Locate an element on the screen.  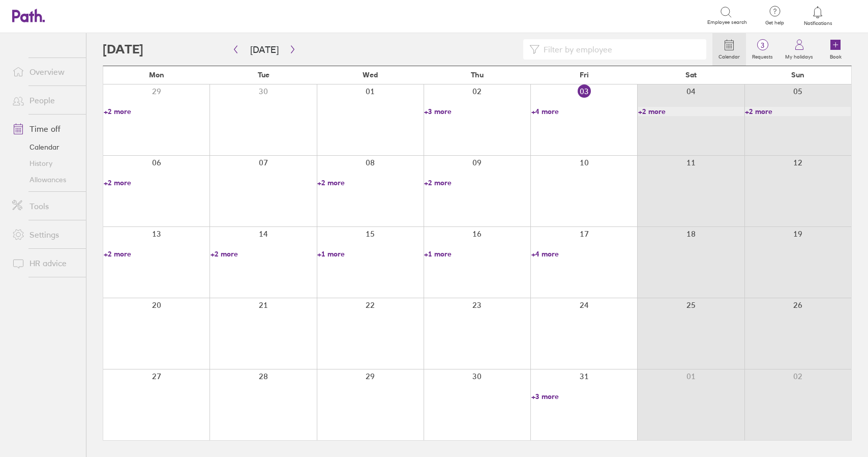
a: Overview is located at coordinates (45, 72).